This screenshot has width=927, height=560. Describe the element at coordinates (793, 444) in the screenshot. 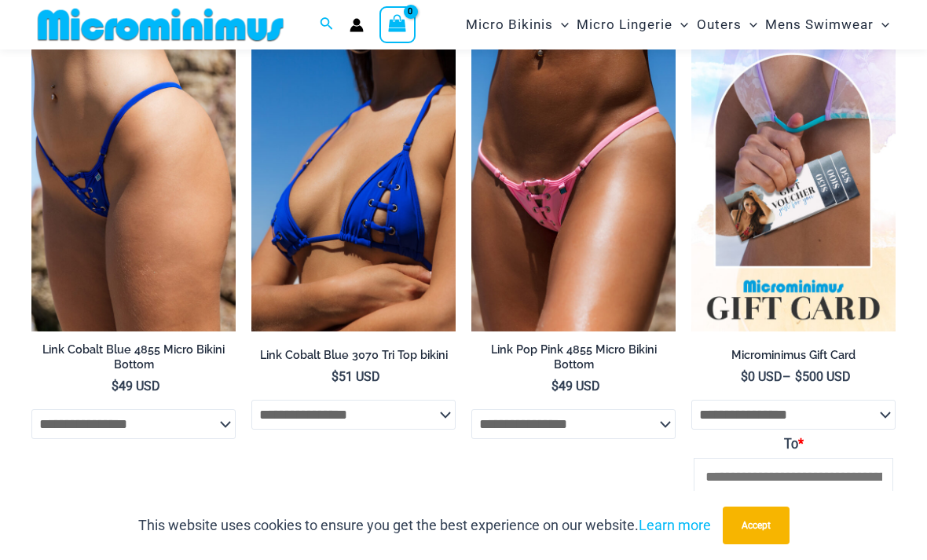

I see `label: To` at that location.